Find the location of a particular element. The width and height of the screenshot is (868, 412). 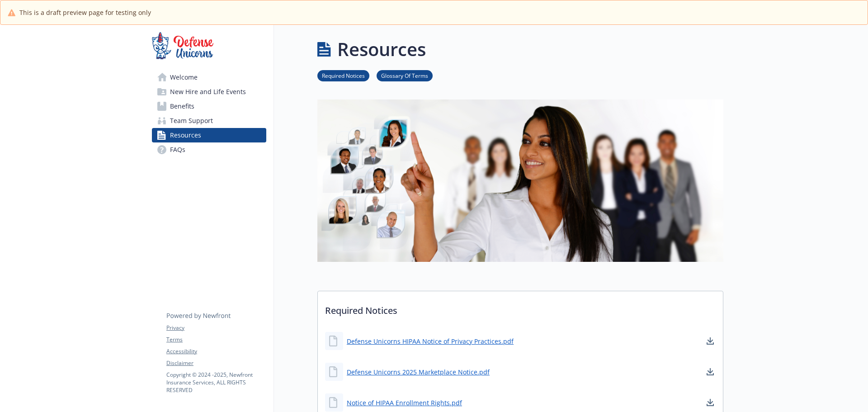

h1: Resources is located at coordinates (382, 49).